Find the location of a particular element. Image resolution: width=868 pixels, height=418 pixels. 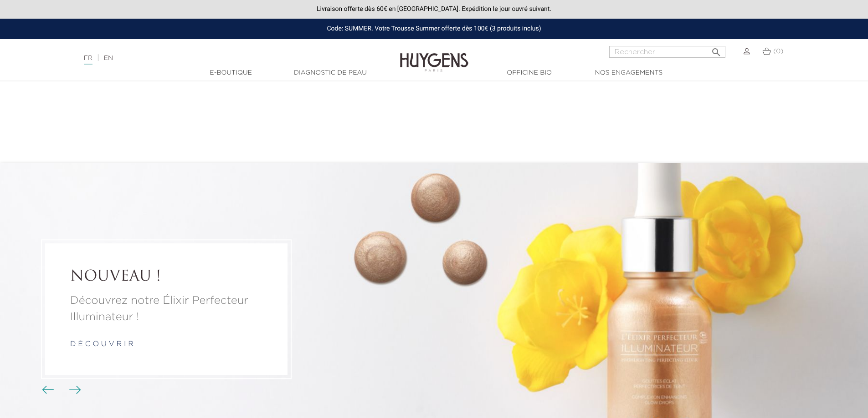

a: EN is located at coordinates (109, 59).